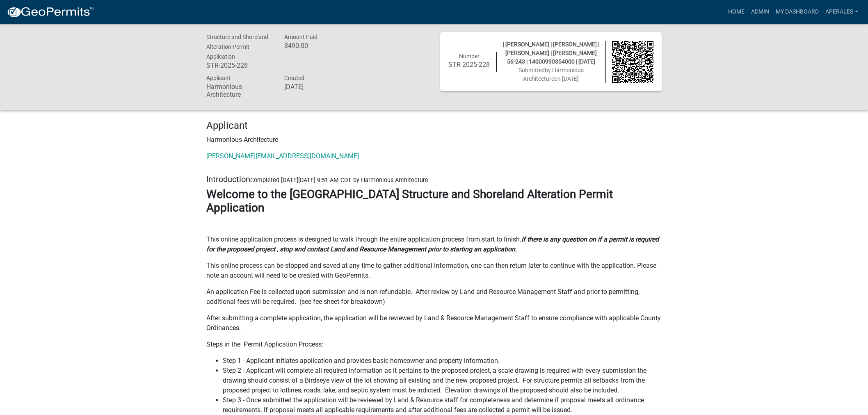 The image size is (868, 415). I want to click on h4: Applicant, so click(434, 126).